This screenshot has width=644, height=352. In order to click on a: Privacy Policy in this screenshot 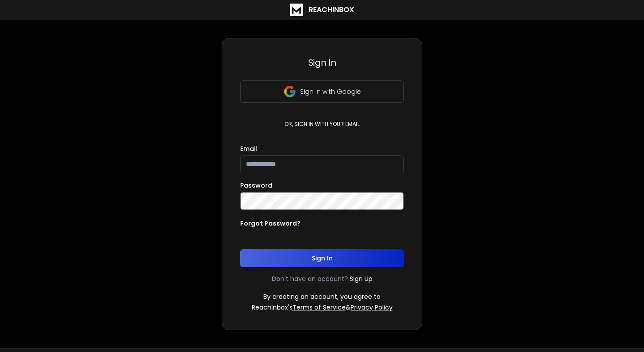, I will do `click(372, 307)`.